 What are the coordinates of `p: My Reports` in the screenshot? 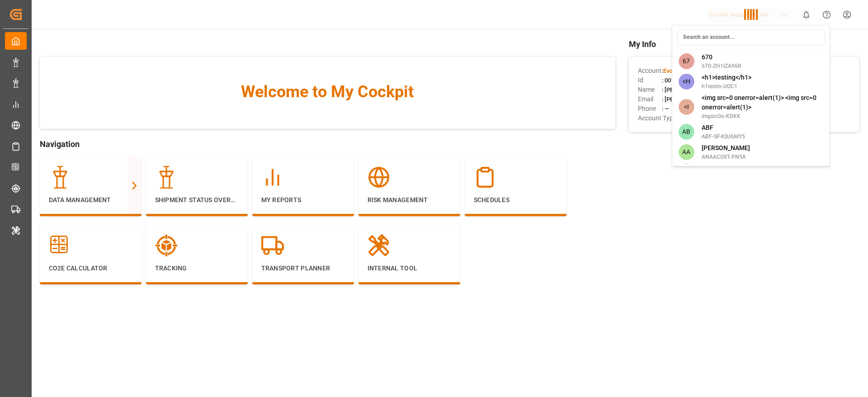 It's located at (303, 200).